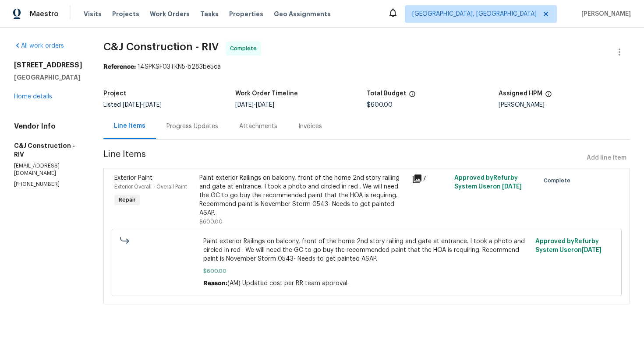  What do you see at coordinates (288, 283) in the screenshot?
I see `span: (AM) Updated cost per BR team approval.` at bounding box center [288, 283].